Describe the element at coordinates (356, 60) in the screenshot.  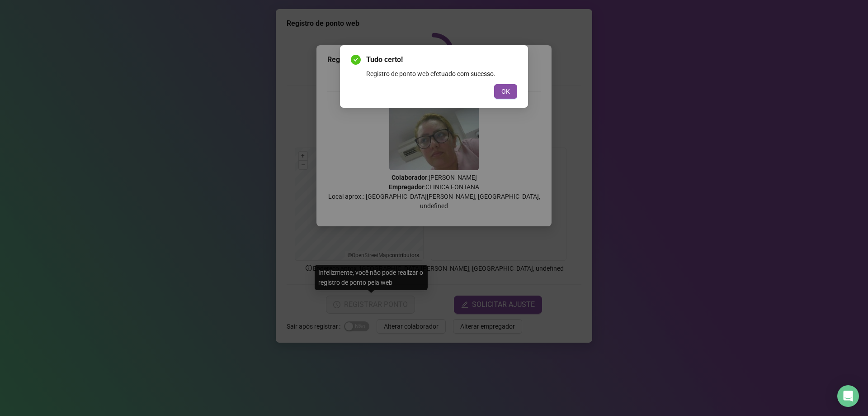
I see `span: check-circle` at that location.